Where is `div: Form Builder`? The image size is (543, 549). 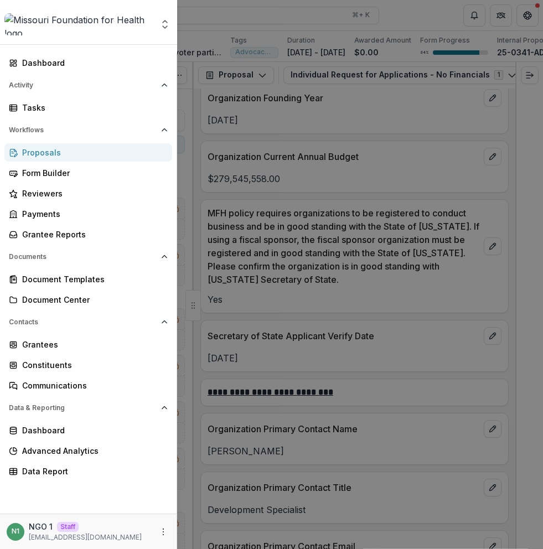
div: Form Builder is located at coordinates (92, 173).